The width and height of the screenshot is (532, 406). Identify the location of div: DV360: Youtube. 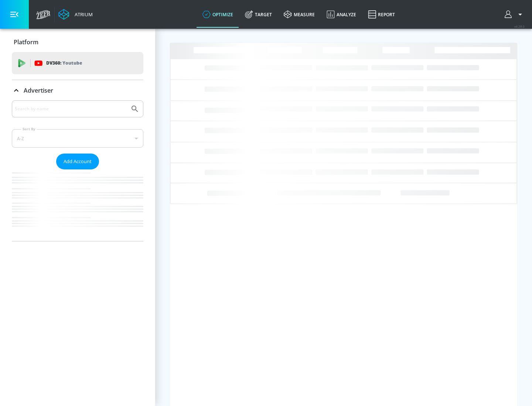
(78, 63).